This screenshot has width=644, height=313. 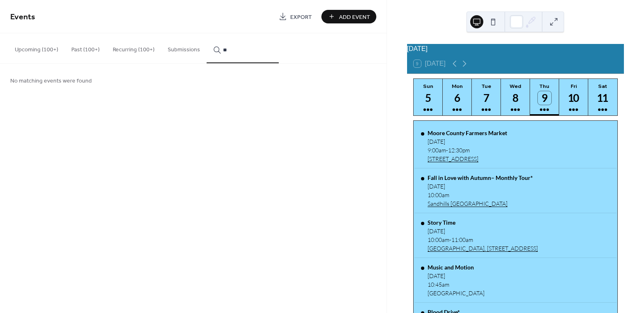 I want to click on button: Sun5, so click(x=428, y=97).